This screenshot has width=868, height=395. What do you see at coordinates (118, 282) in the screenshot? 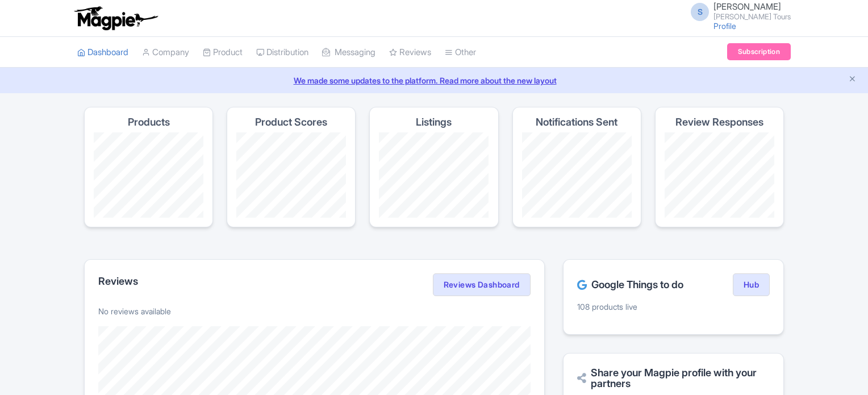
I see `h2: Reviews` at bounding box center [118, 282].